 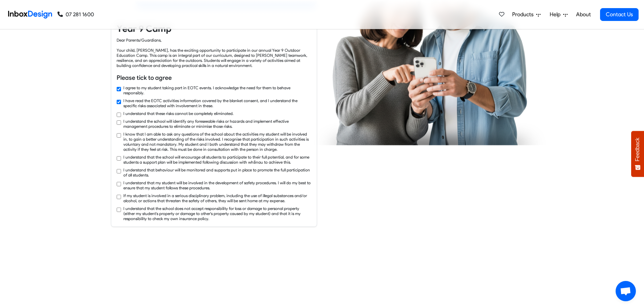 What do you see at coordinates (214, 78) in the screenshot?
I see `h6: Please tick to agree` at bounding box center [214, 78].